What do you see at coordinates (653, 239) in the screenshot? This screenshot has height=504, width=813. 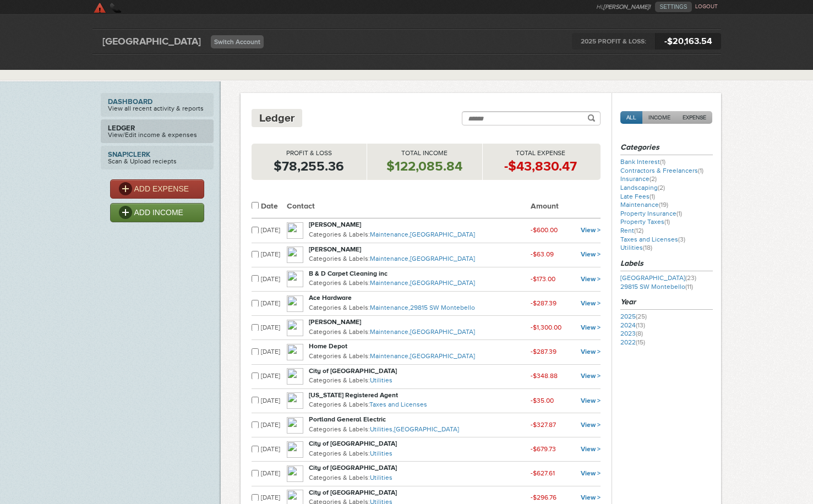 I see `a: Taxes and Licenses` at bounding box center [653, 239].